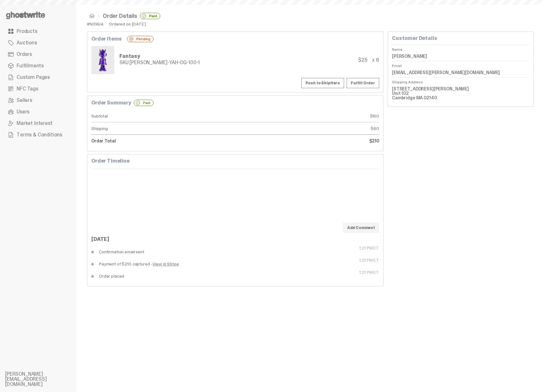 The image size is (549, 392). What do you see at coordinates (163, 141) in the screenshot?
I see `dt: Order Total` at bounding box center [163, 141].